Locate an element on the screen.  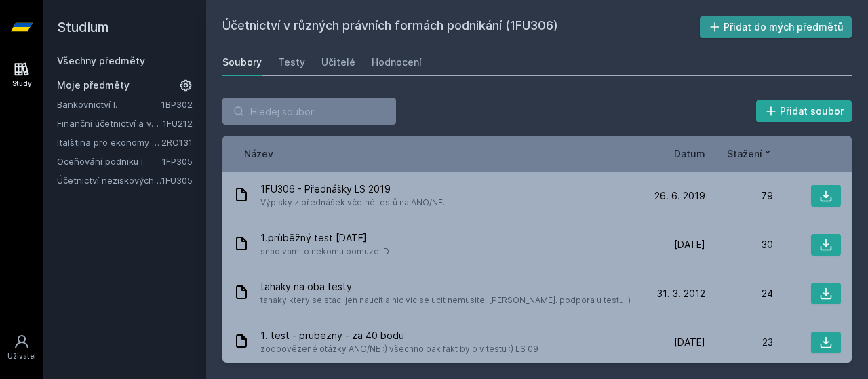
a: 1FU305 is located at coordinates (177, 180).